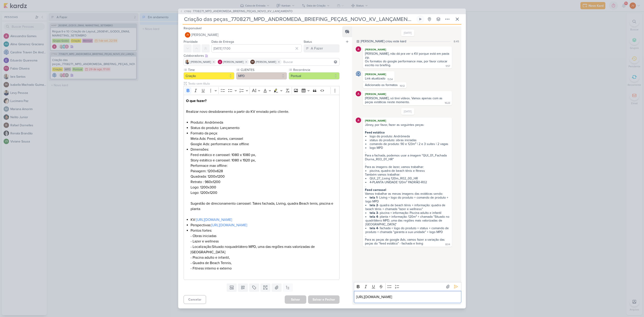 This screenshot has width=644, height=317. I want to click on div: Os formatos do google performance max, por favor colocar escrito no briefing., so click(407, 63).